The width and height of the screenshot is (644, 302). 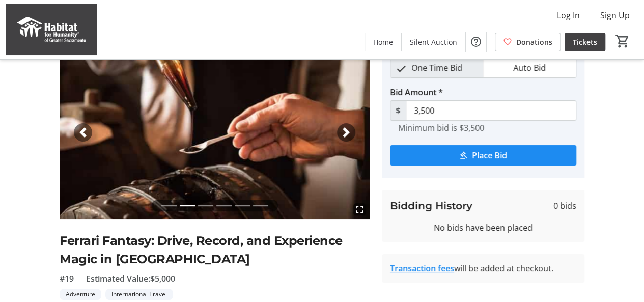 I want to click on img: Image, so click(x=214, y=133).